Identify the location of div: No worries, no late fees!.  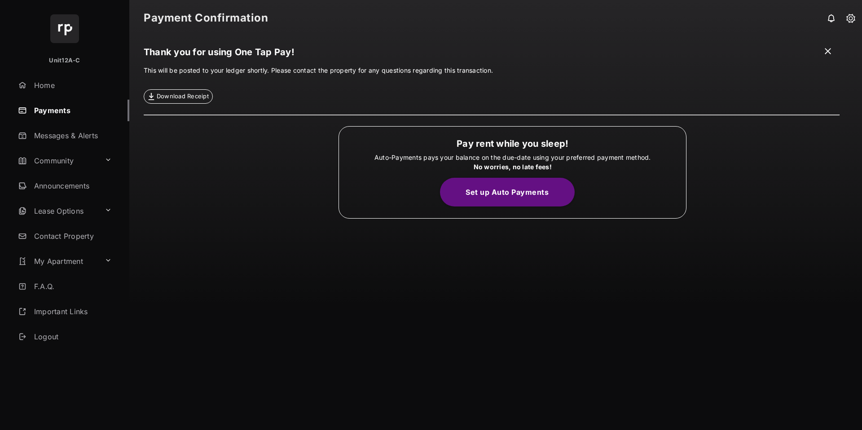
(512, 167).